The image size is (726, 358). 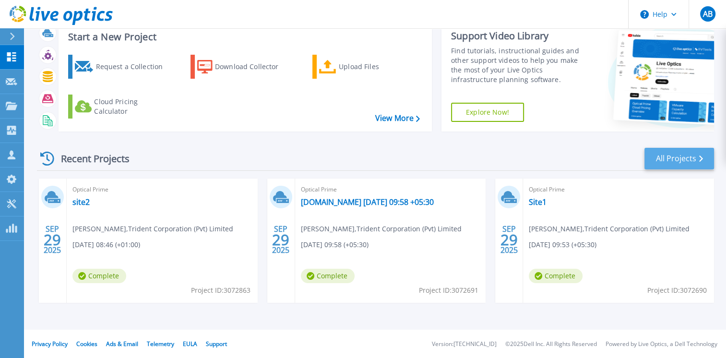 What do you see at coordinates (678, 290) in the screenshot?
I see `span: Project ID: 3072690` at bounding box center [678, 290].